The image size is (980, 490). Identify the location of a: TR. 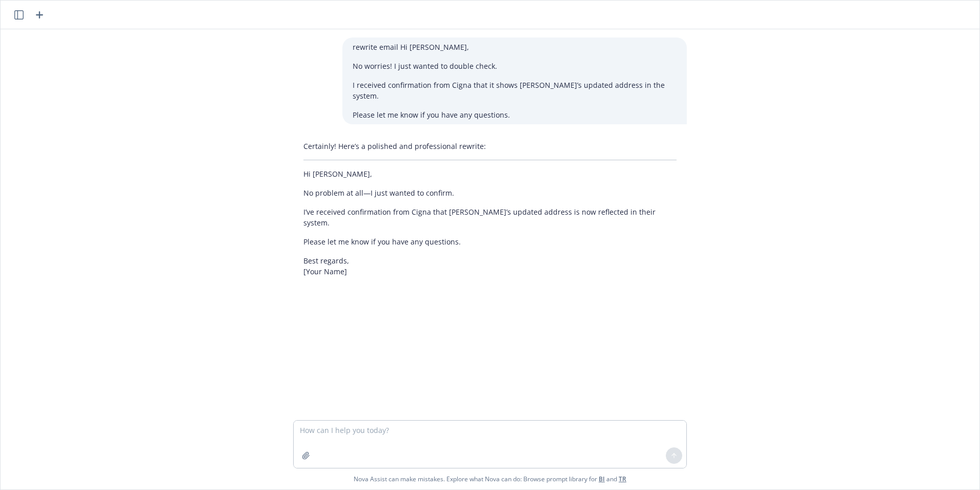
(622, 478).